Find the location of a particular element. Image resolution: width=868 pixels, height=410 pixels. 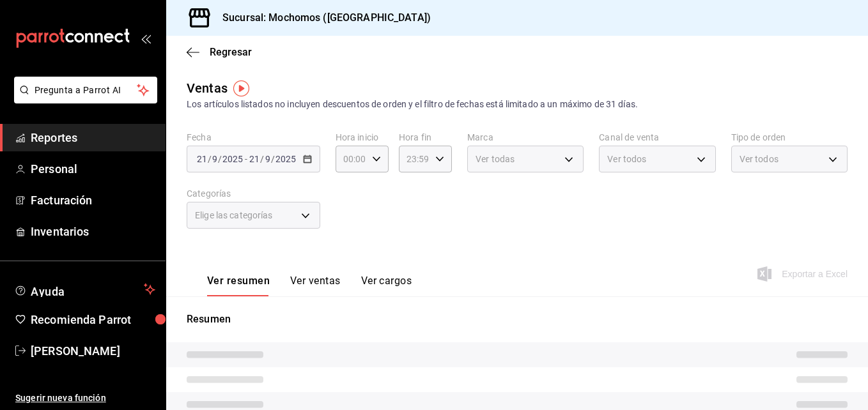

span: Reportes is located at coordinates (93, 138).